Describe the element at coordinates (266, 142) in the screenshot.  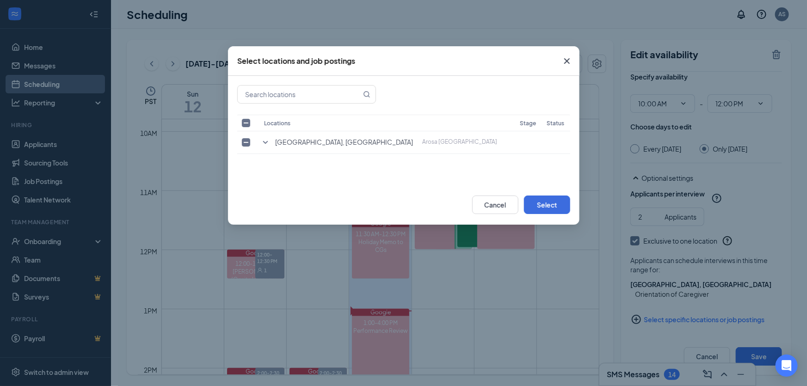
I see `svg: SmallChevronDown` at that location.